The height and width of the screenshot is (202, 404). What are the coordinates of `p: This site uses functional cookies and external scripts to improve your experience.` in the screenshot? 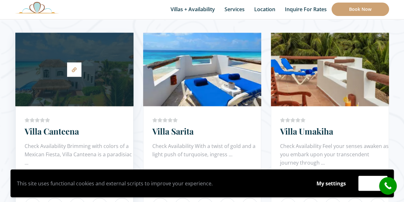 It's located at (160, 183).